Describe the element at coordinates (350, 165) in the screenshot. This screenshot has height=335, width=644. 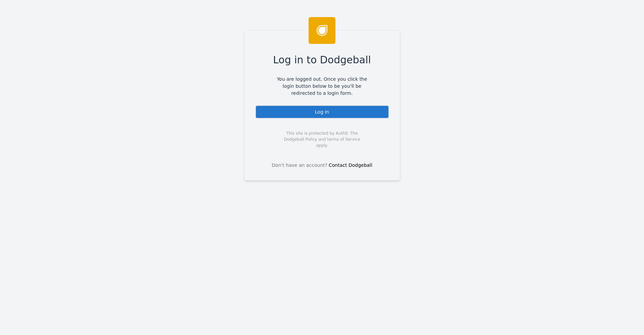
I see `a: Contact Dodgeball` at that location.